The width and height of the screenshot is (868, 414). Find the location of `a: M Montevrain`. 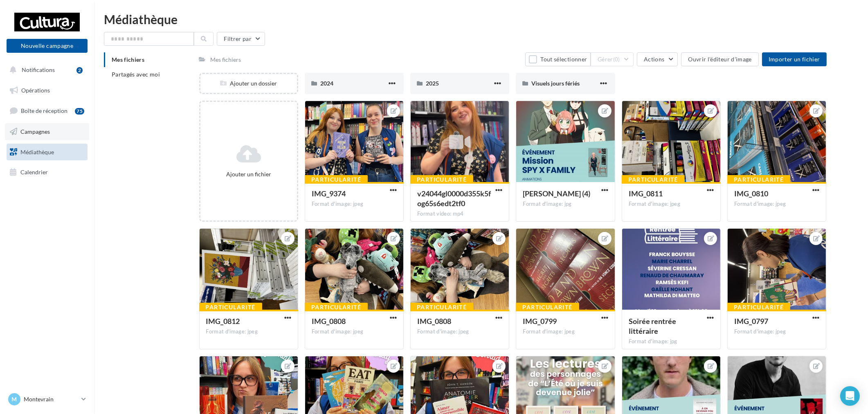

a: M Montevrain is located at coordinates (47, 399).